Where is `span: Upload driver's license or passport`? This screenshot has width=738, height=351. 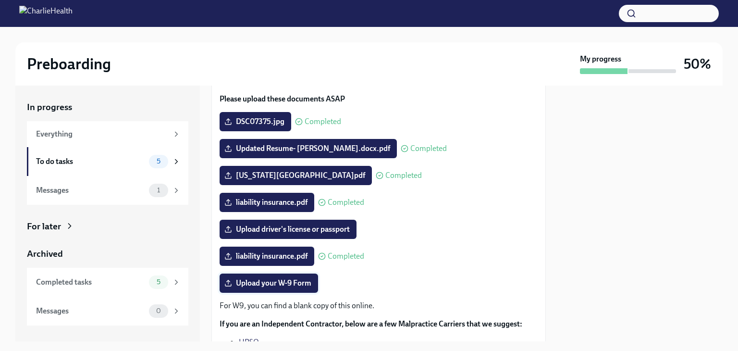
span: Upload driver's license or passport is located at coordinates (288, 229).